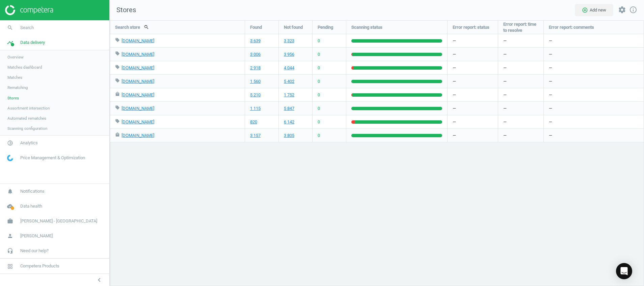 The image size is (644, 286). What do you see at coordinates (255, 68) in the screenshot?
I see `a: 2 918` at bounding box center [255, 68].